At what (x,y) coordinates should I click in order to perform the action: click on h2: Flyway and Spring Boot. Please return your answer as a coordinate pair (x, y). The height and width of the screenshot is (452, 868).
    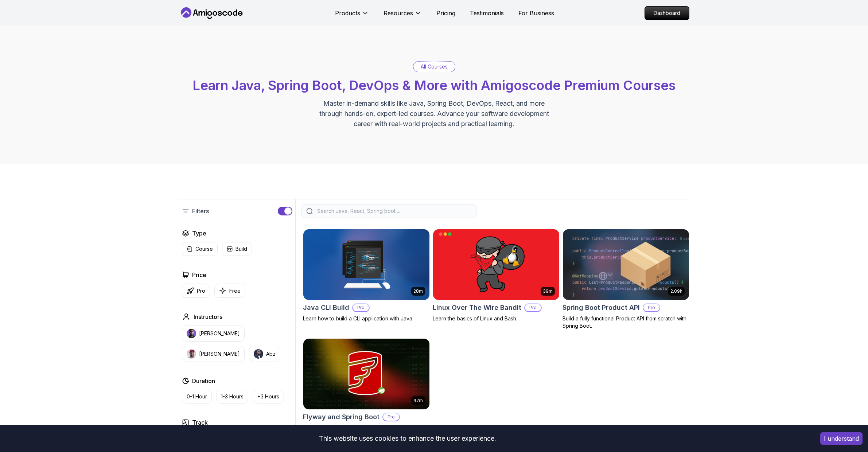
    Looking at the image, I should click on (341, 417).